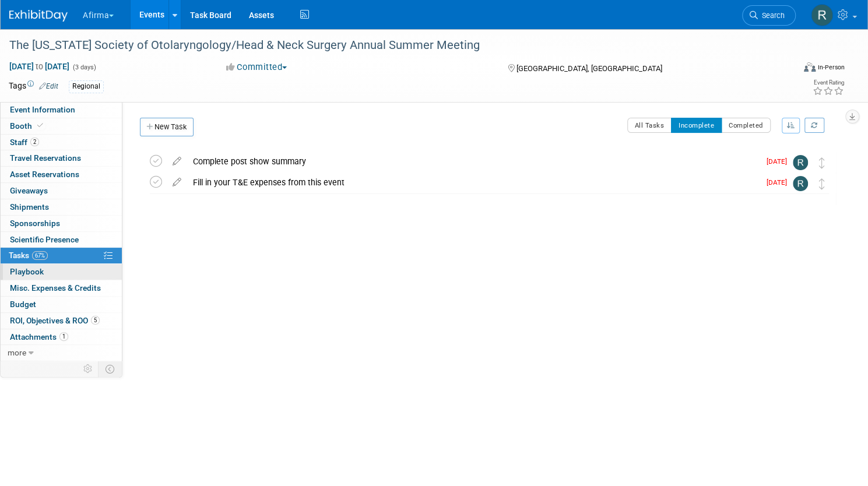 This screenshot has width=868, height=486. I want to click on a: Giveaways, so click(61, 191).